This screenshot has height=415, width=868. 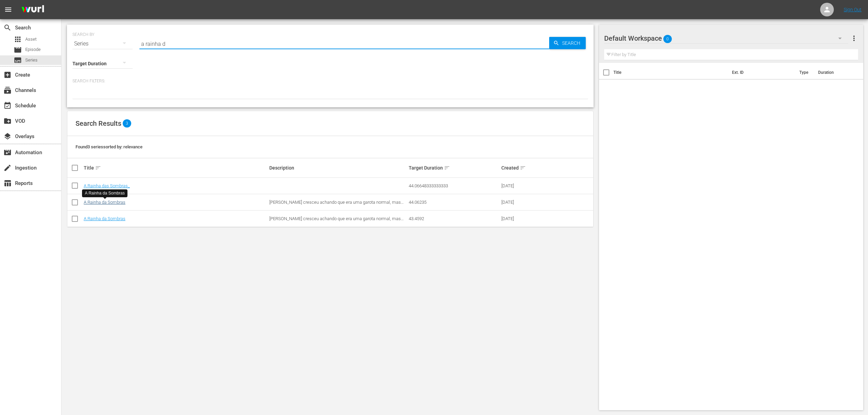 What do you see at coordinates (726, 38) in the screenshot?
I see `div: Default Workspace` at bounding box center [726, 38].